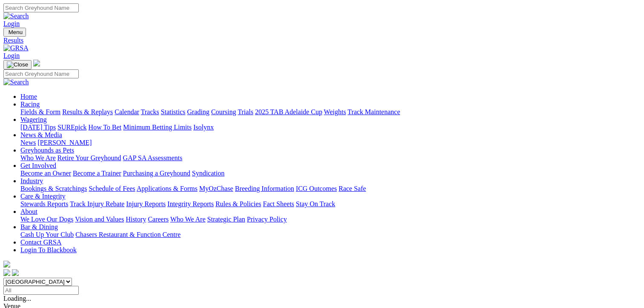 The height and width of the screenshot is (308, 644). Describe the element at coordinates (315, 204) in the screenshot. I see `a: Stay On Track` at that location.